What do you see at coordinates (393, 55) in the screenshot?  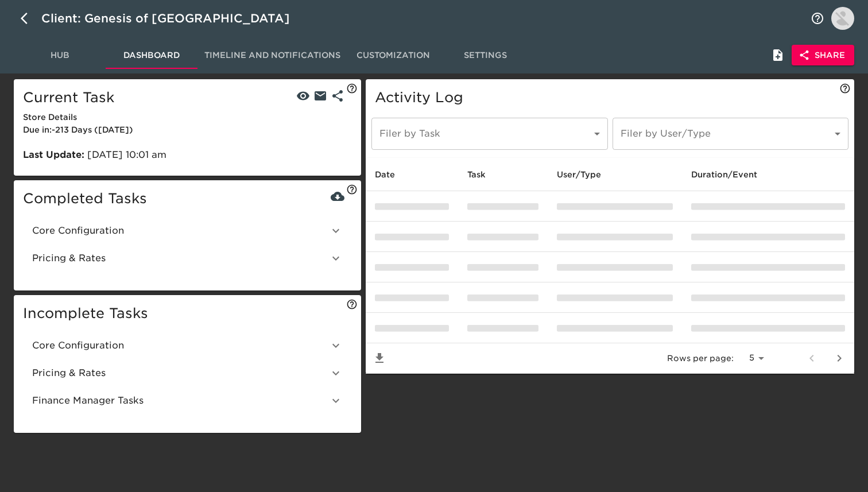 I see `span: Customization` at bounding box center [393, 55].